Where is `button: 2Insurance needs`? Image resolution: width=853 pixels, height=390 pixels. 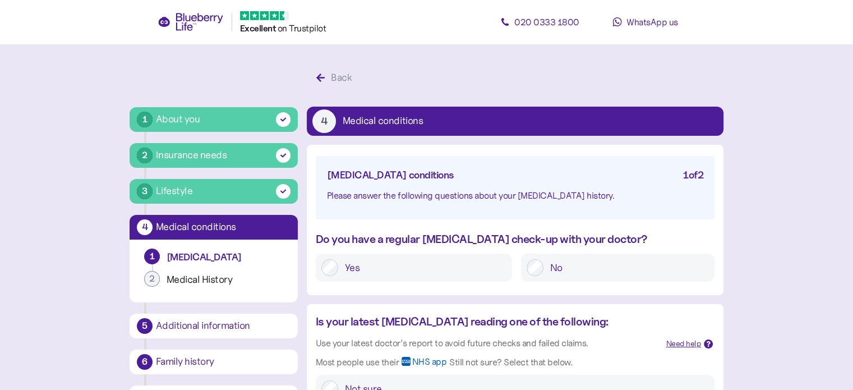 button: 2Insurance needs is located at coordinates (214, 155).